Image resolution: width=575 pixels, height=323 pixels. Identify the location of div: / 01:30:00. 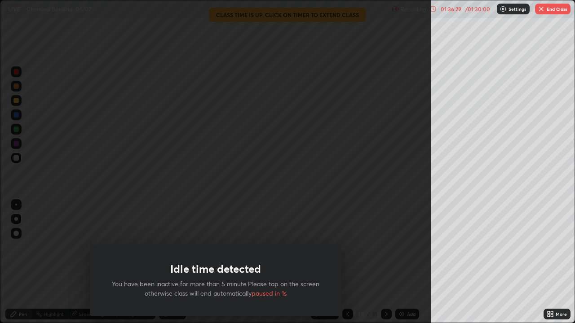
(477, 9).